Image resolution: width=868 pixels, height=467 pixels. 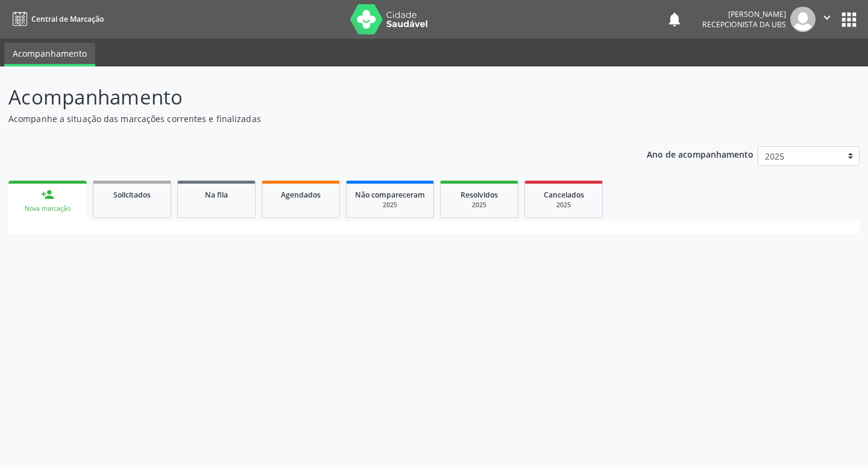 What do you see at coordinates (390, 195) in the screenshot?
I see `span: Não compareceram` at bounding box center [390, 195].